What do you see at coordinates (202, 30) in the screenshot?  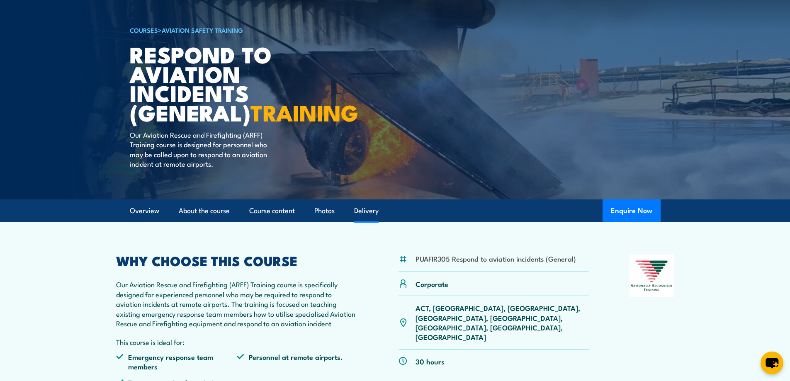 I see `a: Aviation Safety Training` at bounding box center [202, 30].